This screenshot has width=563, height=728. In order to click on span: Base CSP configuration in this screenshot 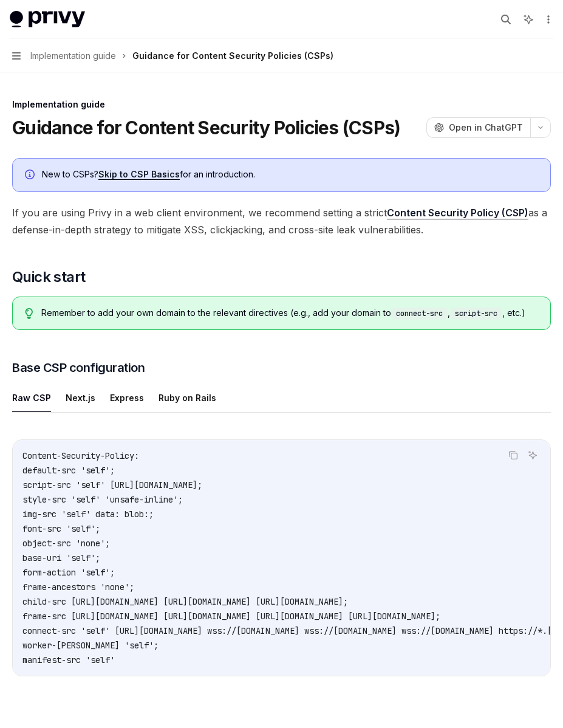, I will do `click(79, 368)`.